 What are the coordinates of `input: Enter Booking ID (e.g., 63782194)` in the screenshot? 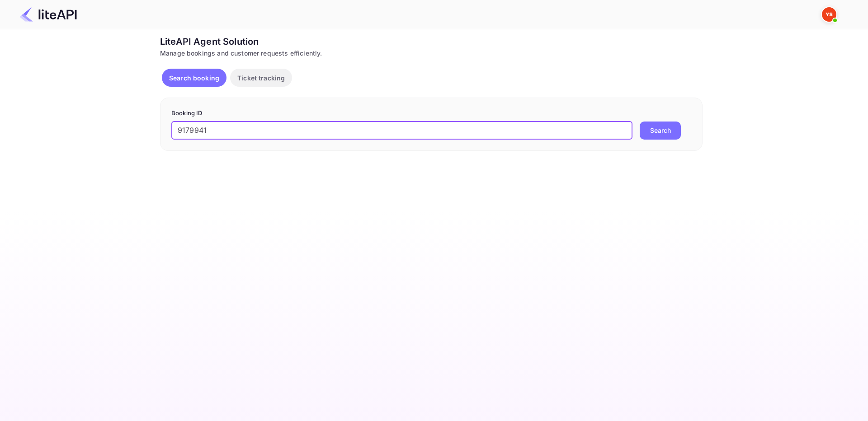 It's located at (402, 131).